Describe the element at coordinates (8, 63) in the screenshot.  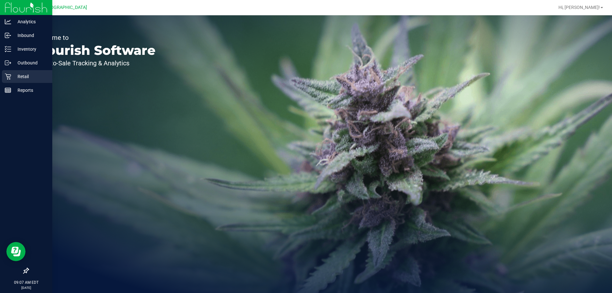
I see `inline-svg: Outbound` at that location.